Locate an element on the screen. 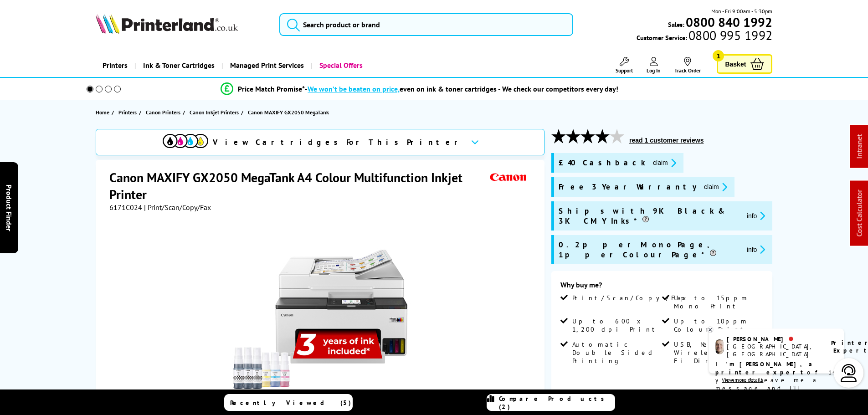  span: View Cartridges For This Printer is located at coordinates (338, 142).